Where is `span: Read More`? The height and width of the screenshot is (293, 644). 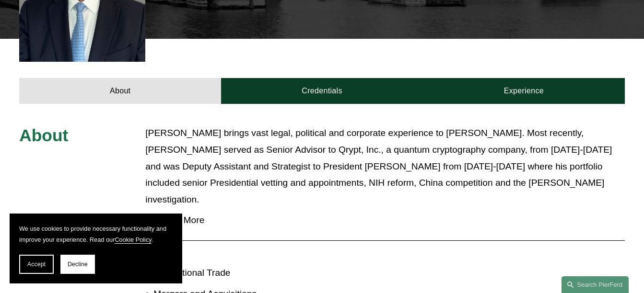
span: Read More is located at coordinates (388, 220).